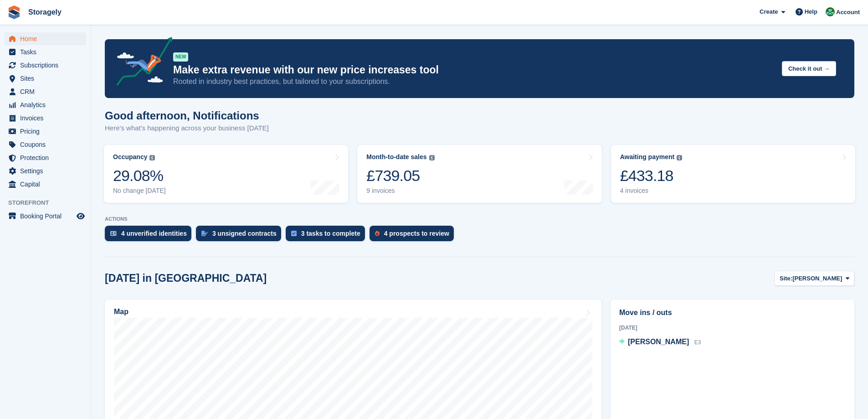  I want to click on h1: Good afternoon, Notifications, so click(187, 116).